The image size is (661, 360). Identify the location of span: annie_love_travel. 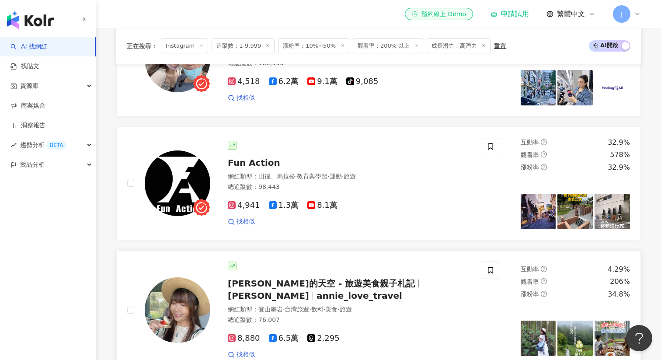
(359, 296).